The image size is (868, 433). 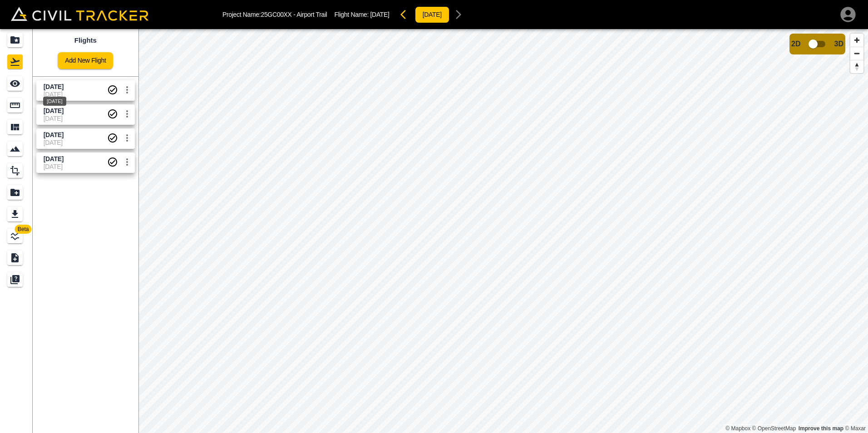 What do you see at coordinates (274, 14) in the screenshot?
I see `p: Project Name: 25GC00XX - Airport Trail` at bounding box center [274, 14].